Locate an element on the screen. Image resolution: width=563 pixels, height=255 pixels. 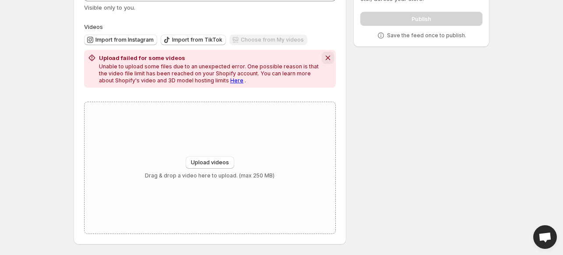
span: Import from TikTok is located at coordinates (197, 40).